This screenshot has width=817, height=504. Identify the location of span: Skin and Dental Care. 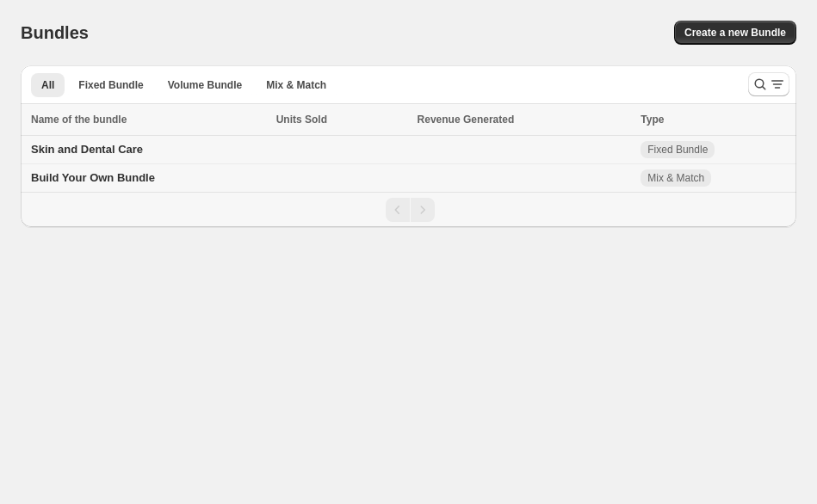
(87, 148).